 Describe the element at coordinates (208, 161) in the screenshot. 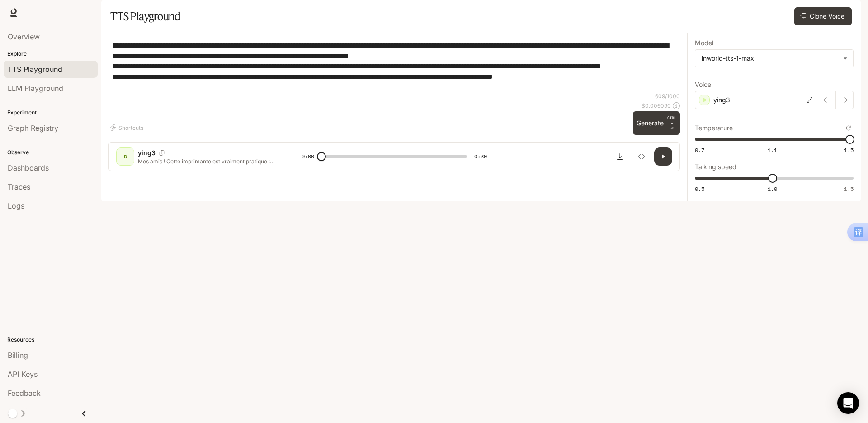

I see `p: Mes amis ! Cette imprimante est vraiment pratique : pas besoin d'encre ni de prise électrique. Il...` at that location.